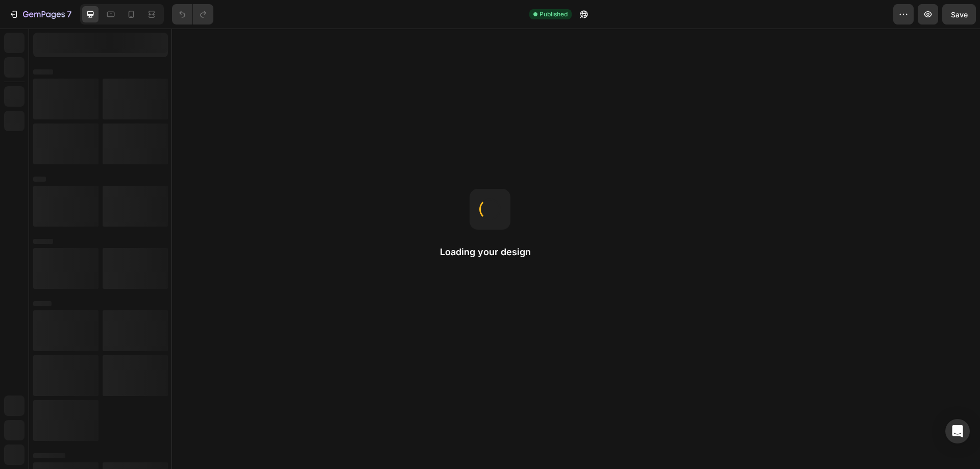 The height and width of the screenshot is (469, 980). I want to click on div: Open Intercom Messenger, so click(957, 431).